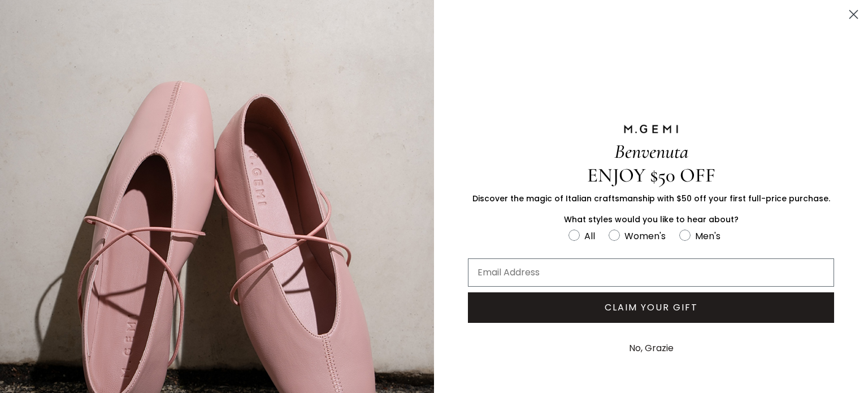 The width and height of the screenshot is (868, 393). What do you see at coordinates (651, 219) in the screenshot?
I see `span: What styles would you like to hear about?` at bounding box center [651, 219].